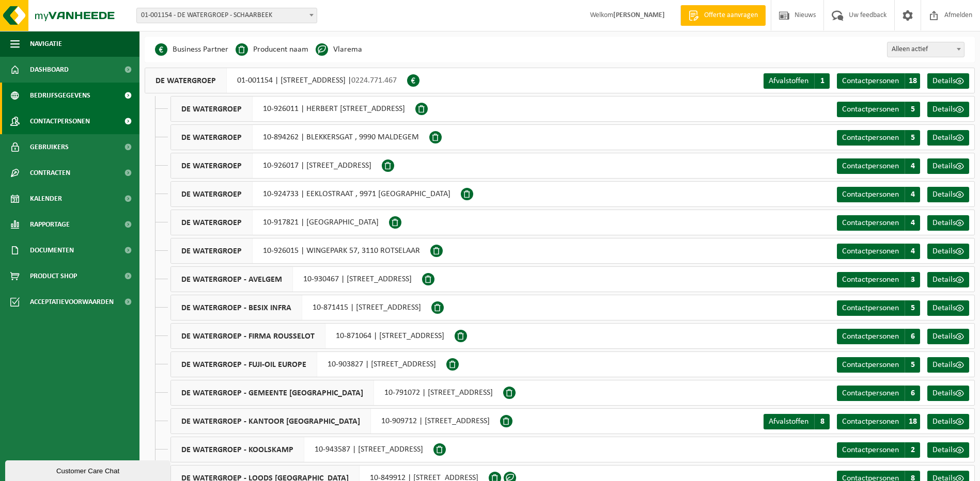 The height and width of the screenshot is (481, 980). What do you see at coordinates (300, 137) in the screenshot?
I see `div: 10-894262 | BLEKKERSGAT , 9990 MALDEGEM` at bounding box center [300, 137].